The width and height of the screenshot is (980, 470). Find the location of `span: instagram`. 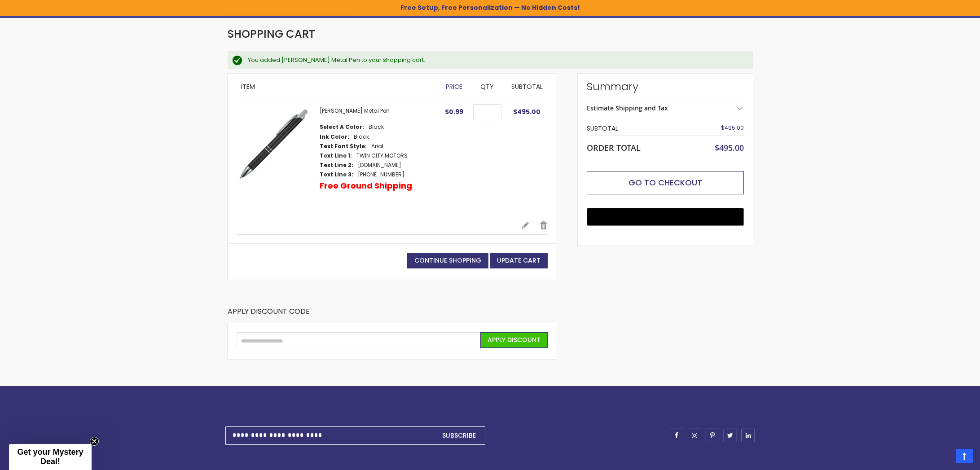

span: instagram is located at coordinates (694, 436).